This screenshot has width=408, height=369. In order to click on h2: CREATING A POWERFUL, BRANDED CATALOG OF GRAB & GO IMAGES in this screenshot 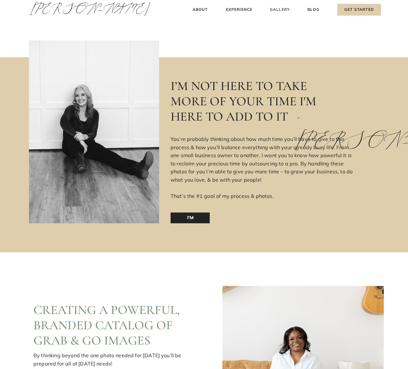, I will do `click(114, 326)`.